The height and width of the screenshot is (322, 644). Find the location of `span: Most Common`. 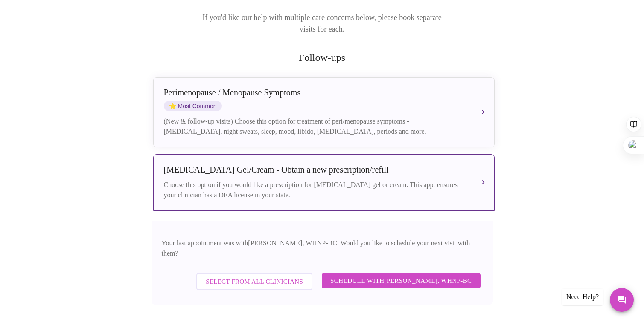

span: Most Common is located at coordinates (193, 106).